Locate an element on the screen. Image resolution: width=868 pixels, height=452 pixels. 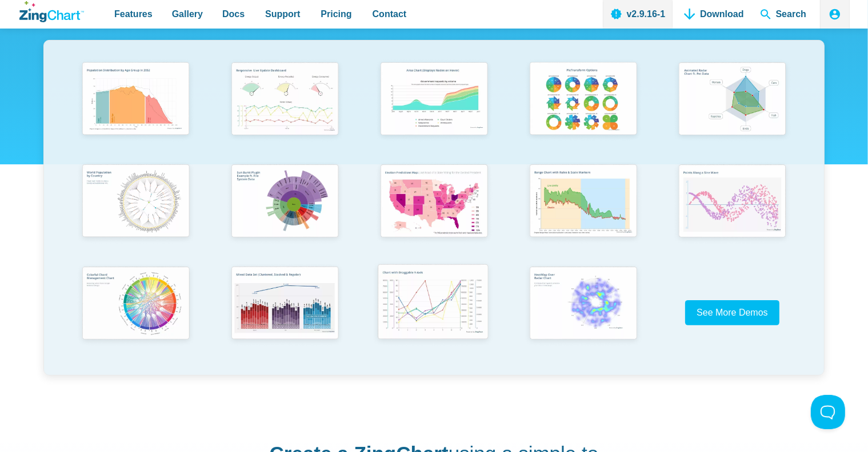
img: World Population by Country is located at coordinates (136, 202).